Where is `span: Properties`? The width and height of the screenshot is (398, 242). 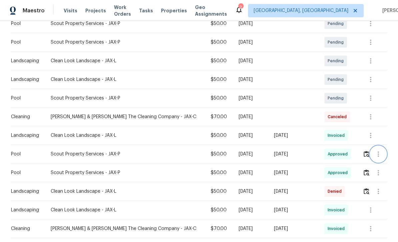
span: Properties is located at coordinates (174, 11).